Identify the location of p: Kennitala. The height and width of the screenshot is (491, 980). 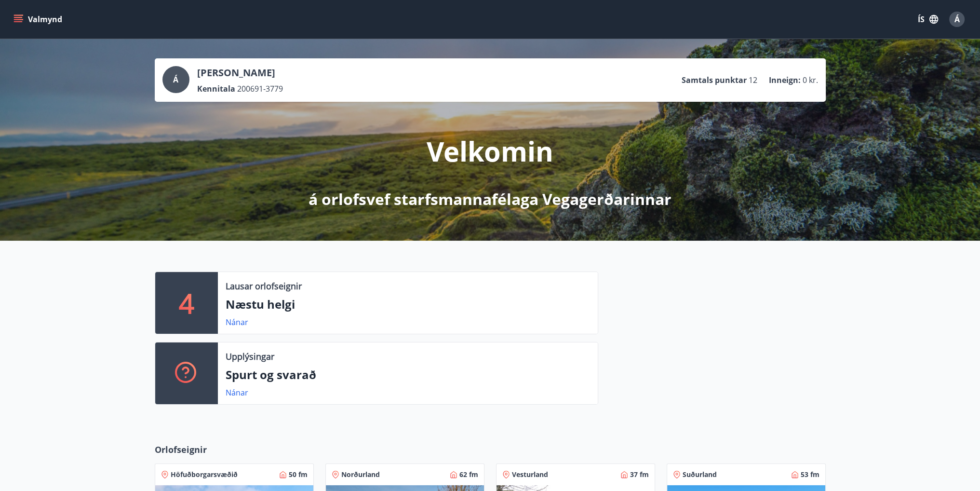
(216, 89).